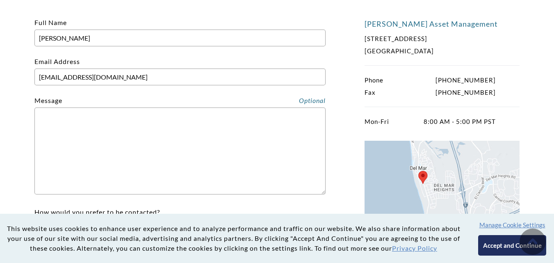 The height and width of the screenshot is (263, 554). What do you see at coordinates (430, 121) in the screenshot?
I see `p: 8:00 AM - 5:00 PM PST` at bounding box center [430, 121].